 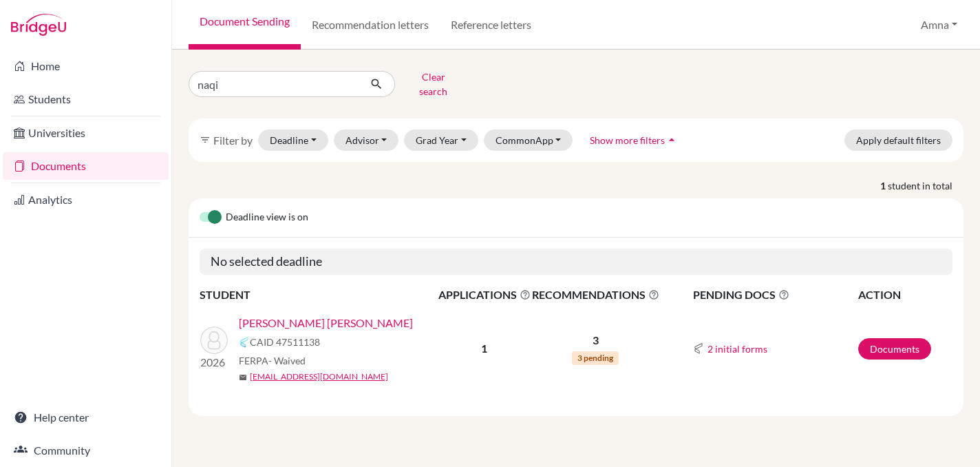 I want to click on a: Help center, so click(x=85, y=418).